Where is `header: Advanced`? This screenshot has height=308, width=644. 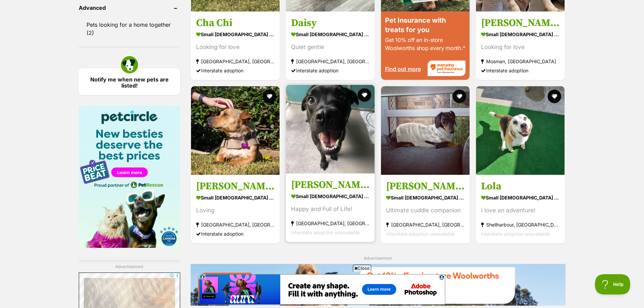 header: Advanced is located at coordinates (130, 8).